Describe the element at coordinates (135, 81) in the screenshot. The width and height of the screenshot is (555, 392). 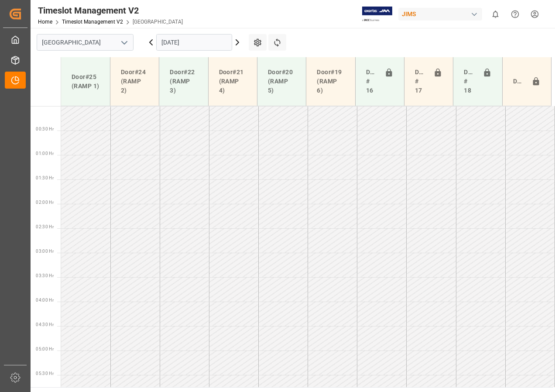
I see `div: Door#24 (RAMP 2)` at that location.